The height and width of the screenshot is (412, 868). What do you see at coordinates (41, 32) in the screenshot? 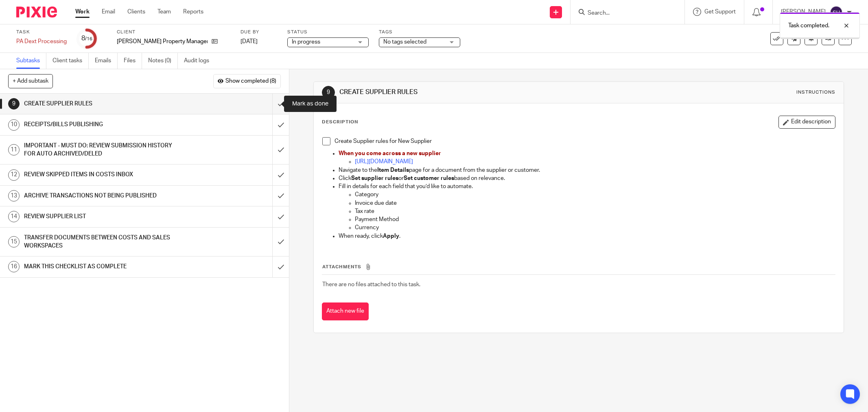
I see `label: Task` at bounding box center [41, 32].